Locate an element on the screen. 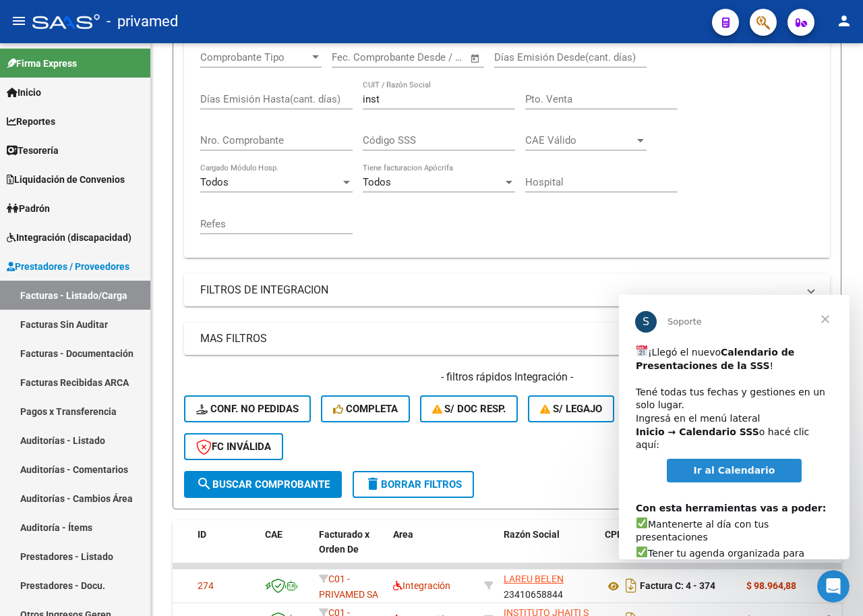 The height and width of the screenshot is (616, 863). button: Borrar Filtros is located at coordinates (414, 484).